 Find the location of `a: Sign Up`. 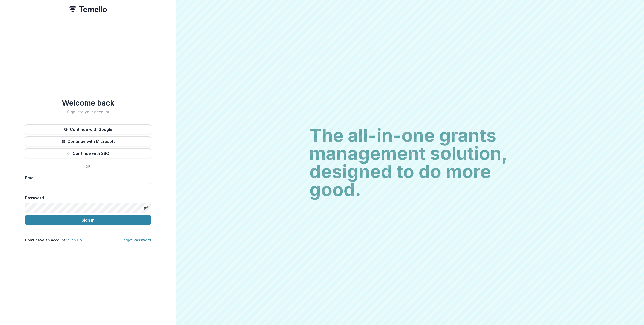

a: Sign Up is located at coordinates (75, 240).